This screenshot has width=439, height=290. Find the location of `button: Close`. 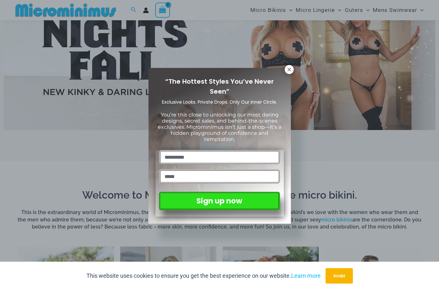

button: Close is located at coordinates (290, 69).